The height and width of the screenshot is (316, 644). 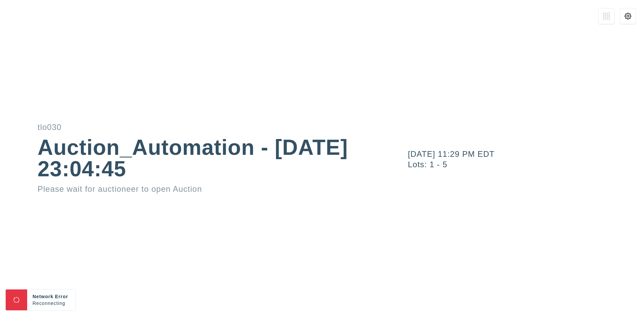 I want to click on div: tlo030, so click(x=193, y=127).